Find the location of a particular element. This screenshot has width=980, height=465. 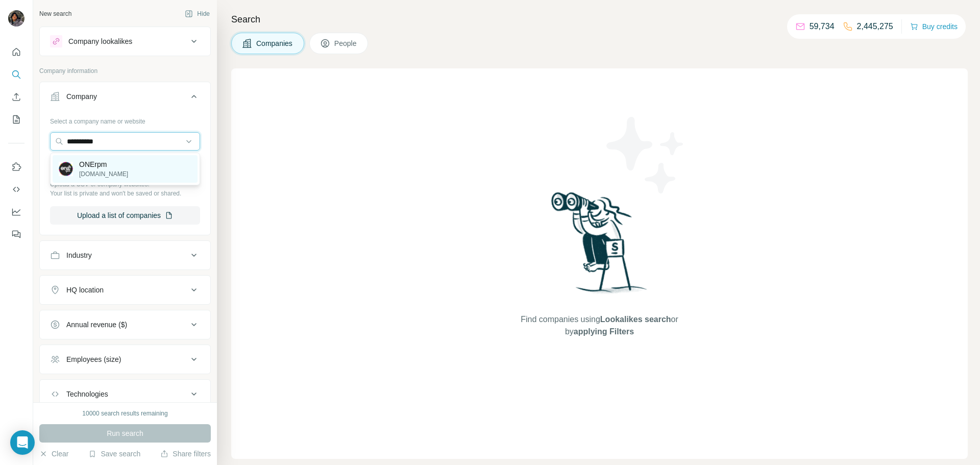

button: Technologies is located at coordinates (125, 394).